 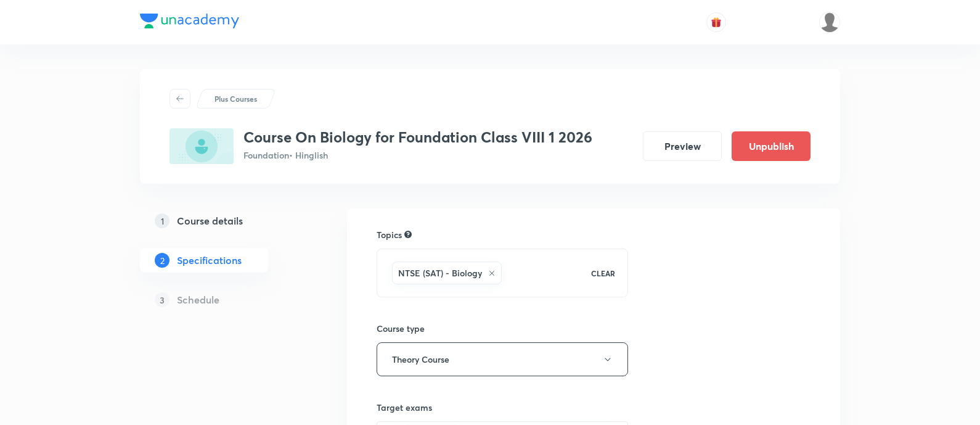 I want to click on p: CLEAR, so click(x=603, y=273).